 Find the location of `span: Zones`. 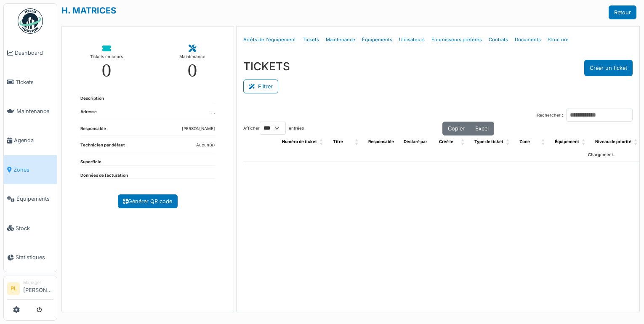

span: Zones is located at coordinates (33, 170).